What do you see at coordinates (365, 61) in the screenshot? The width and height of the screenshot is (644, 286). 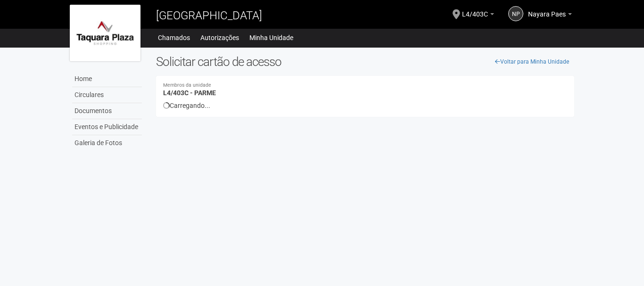 I see `h2: Solicitar cartão de acesso` at bounding box center [365, 61].